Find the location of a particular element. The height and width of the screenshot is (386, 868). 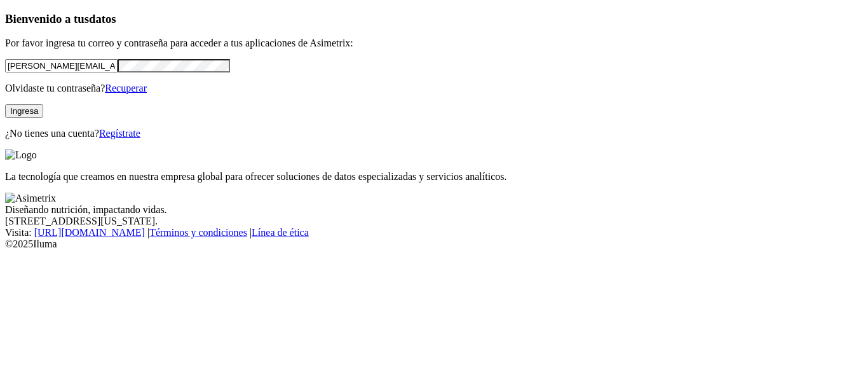

div: Visita : | | is located at coordinates (434, 233).